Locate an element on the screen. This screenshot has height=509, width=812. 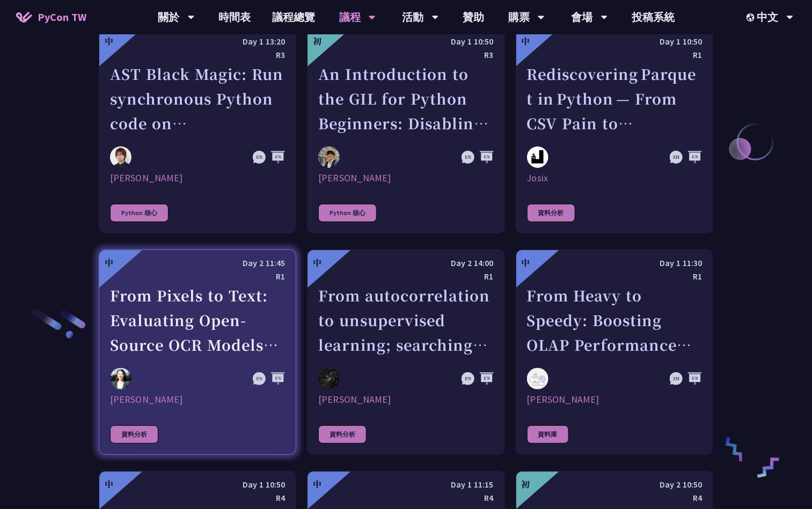
a: 中 Day 2 14:00 R1 From autocorrelation to unsupervised learning; searching for aperiodic tilings (... is located at coordinates (406, 352).